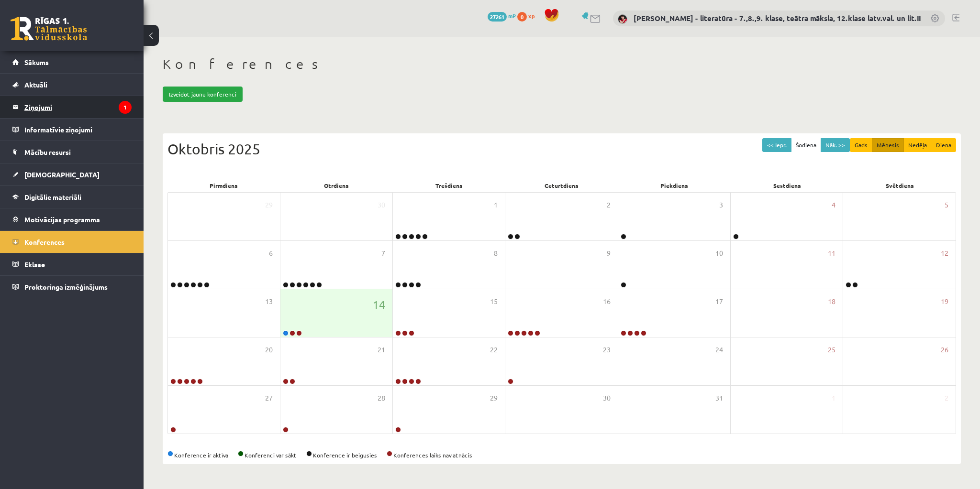 This screenshot has width=980, height=489. Describe the element at coordinates (947, 205) in the screenshot. I see `span: 5` at that location.